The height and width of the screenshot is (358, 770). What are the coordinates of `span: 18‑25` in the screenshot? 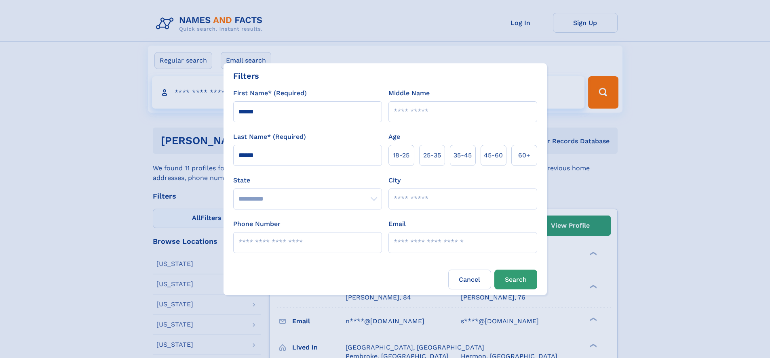 It's located at (401, 156).